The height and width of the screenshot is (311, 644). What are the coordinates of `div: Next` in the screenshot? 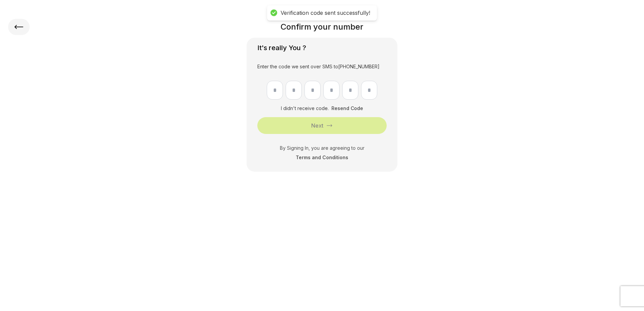 It's located at (317, 126).